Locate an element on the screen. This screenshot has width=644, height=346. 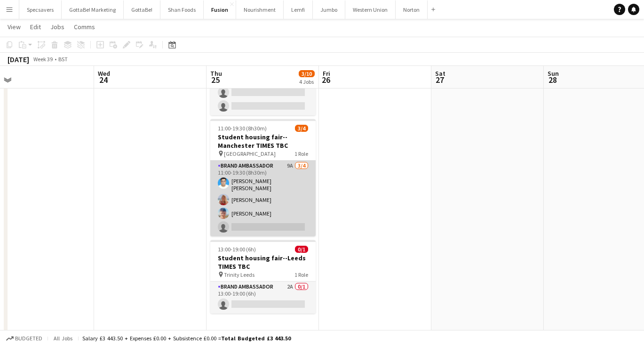
span: Total Budgeted £3 443.50 is located at coordinates (256, 338).